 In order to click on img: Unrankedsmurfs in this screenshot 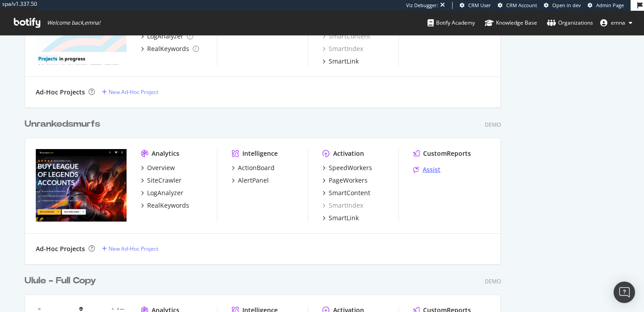, I will do `click(81, 185)`.